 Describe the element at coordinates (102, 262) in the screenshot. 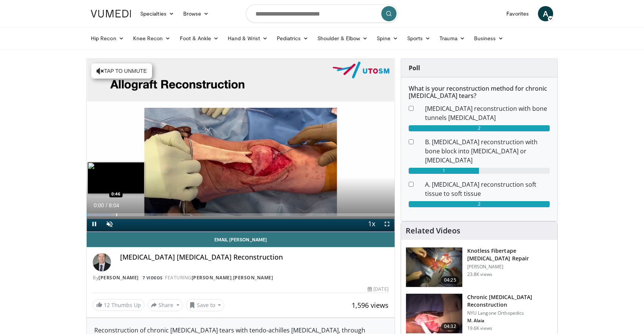

I see `img: Avatar` at that location.